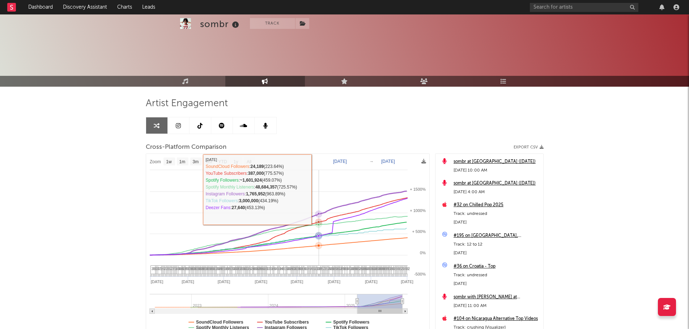 This screenshot has height=329, width=689. I want to click on text: Zoom, so click(155, 162).